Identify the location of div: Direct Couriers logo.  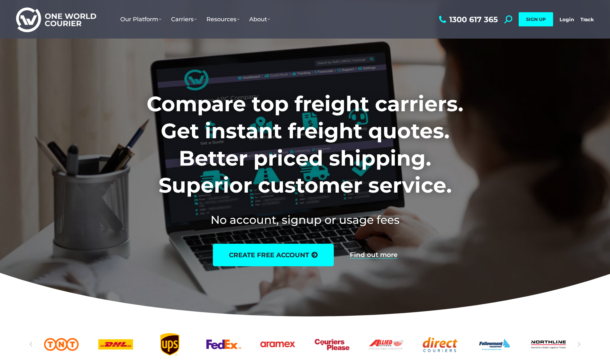
(440, 344).